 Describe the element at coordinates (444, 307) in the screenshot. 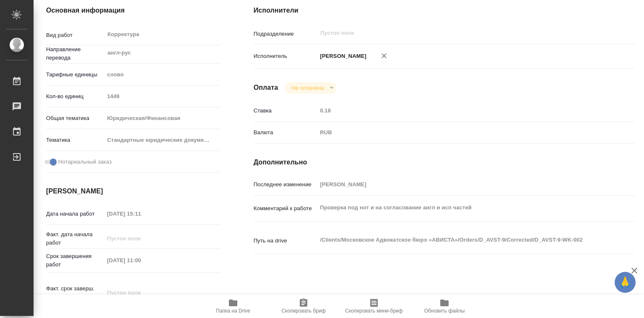

I see `button: Обновить файлы` at that location.